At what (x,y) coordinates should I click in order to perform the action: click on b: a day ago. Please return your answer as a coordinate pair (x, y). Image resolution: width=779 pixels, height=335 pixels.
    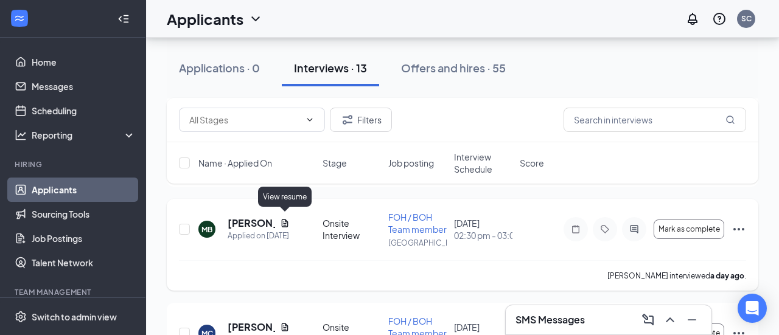
    Looking at the image, I should click on (727, 276).